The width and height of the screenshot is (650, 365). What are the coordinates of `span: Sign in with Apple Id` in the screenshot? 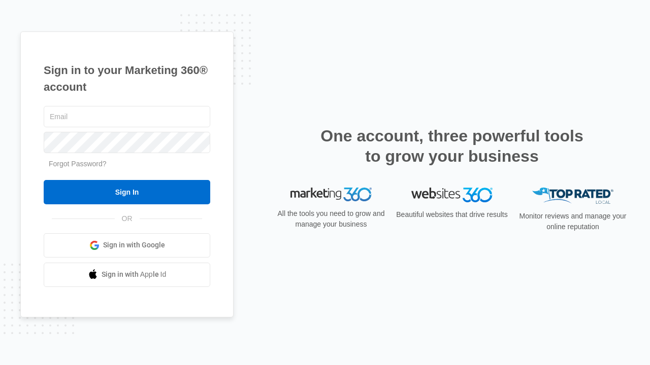 It's located at (134, 275).